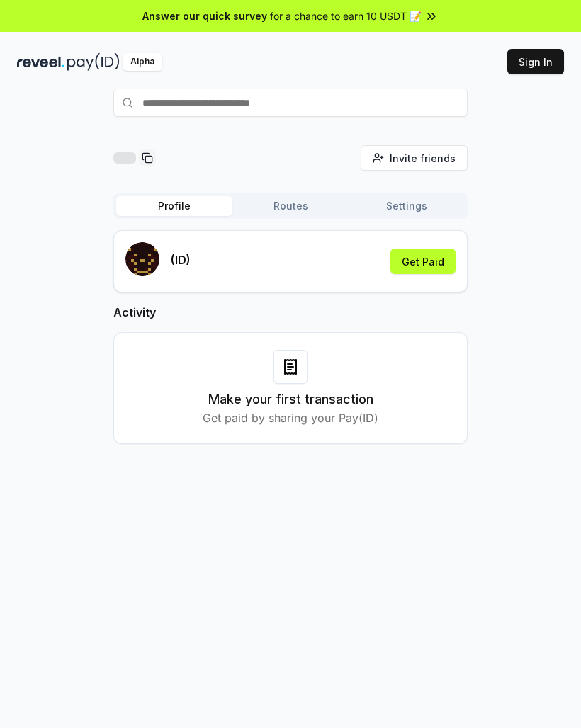 Image resolution: width=581 pixels, height=728 pixels. What do you see at coordinates (290, 399) in the screenshot?
I see `h3: Make your first transaction` at bounding box center [290, 399].